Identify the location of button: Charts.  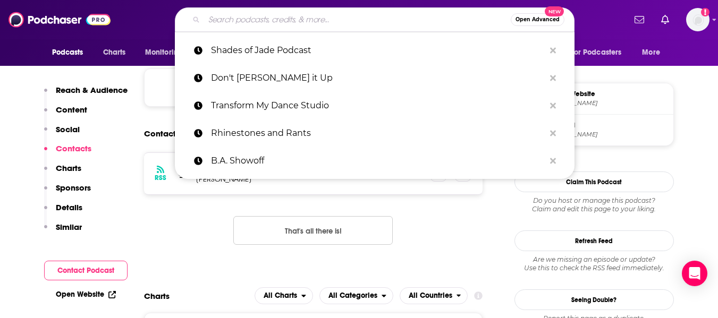
(63, 173).